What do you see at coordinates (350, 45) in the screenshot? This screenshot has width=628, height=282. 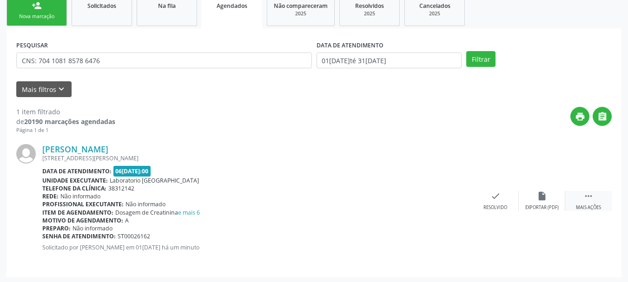 I see `label: DATA DE ATENDIMENTO` at bounding box center [350, 45].